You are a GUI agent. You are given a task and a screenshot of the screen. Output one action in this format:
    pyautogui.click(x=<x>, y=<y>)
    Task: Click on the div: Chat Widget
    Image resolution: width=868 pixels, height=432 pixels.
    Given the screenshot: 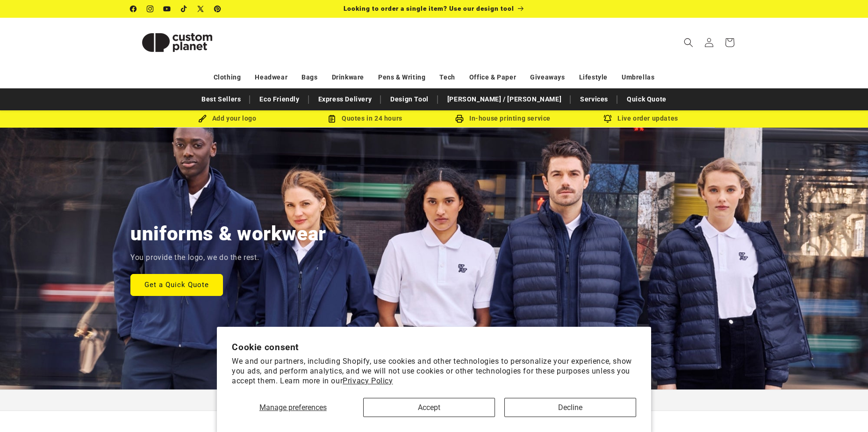 What is the action you would take?
    pyautogui.click(x=790, y=381)
    